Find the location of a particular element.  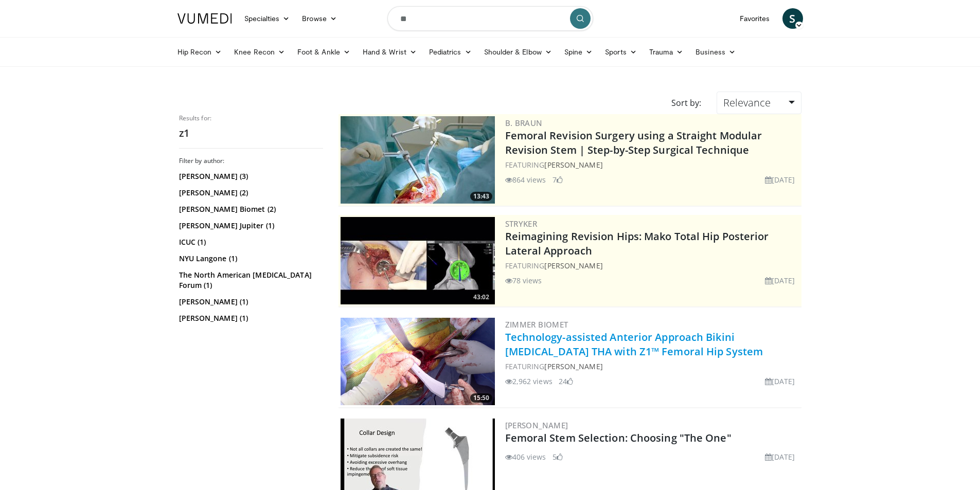

div: Sort by: is located at coordinates (686, 103).